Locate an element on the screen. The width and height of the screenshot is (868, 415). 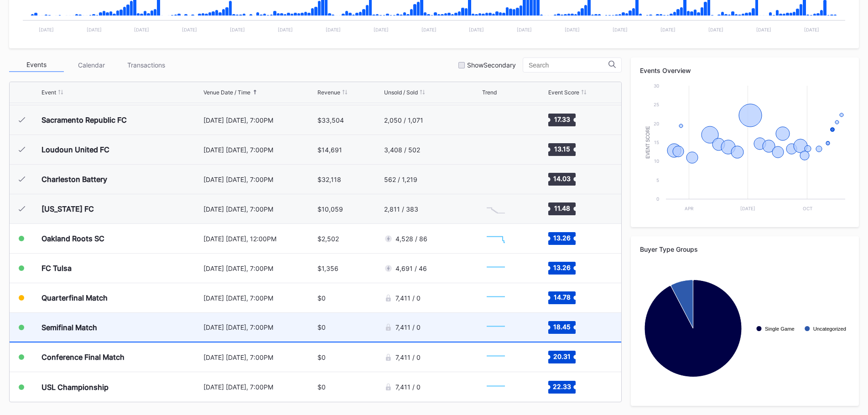
div: $2,502 is located at coordinates (328, 238).